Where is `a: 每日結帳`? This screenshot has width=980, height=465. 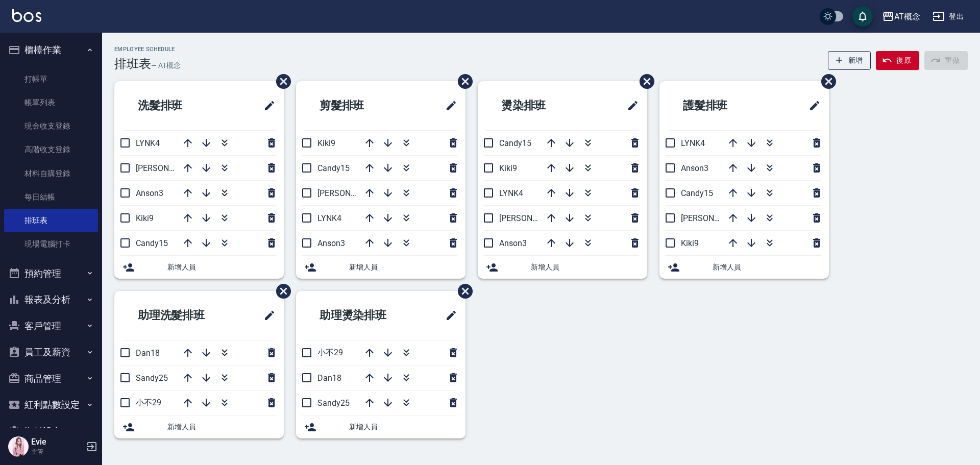 a: 每日結帳 is located at coordinates (51, 197).